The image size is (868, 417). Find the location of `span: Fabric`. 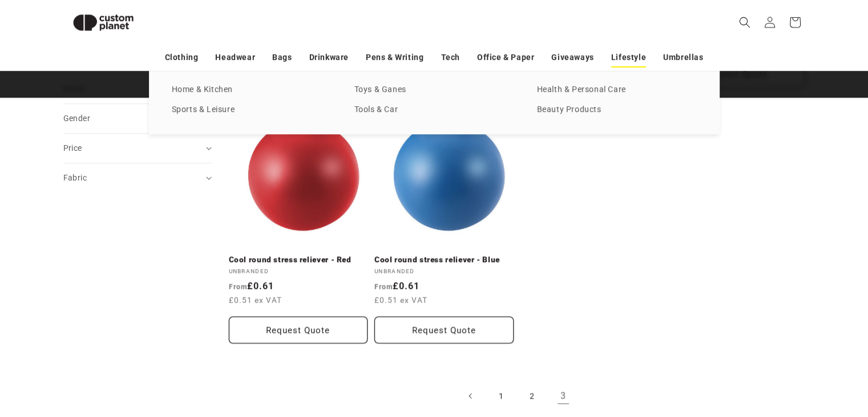

span: Fabric is located at coordinates (75, 178).